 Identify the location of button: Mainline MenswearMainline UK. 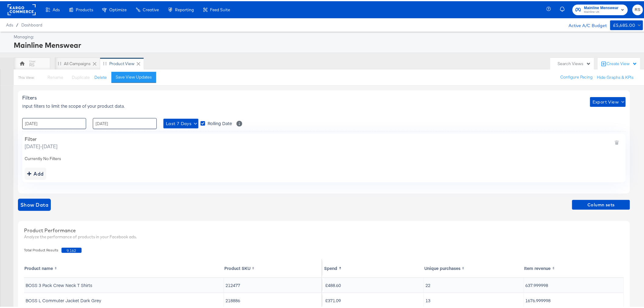
(600, 8).